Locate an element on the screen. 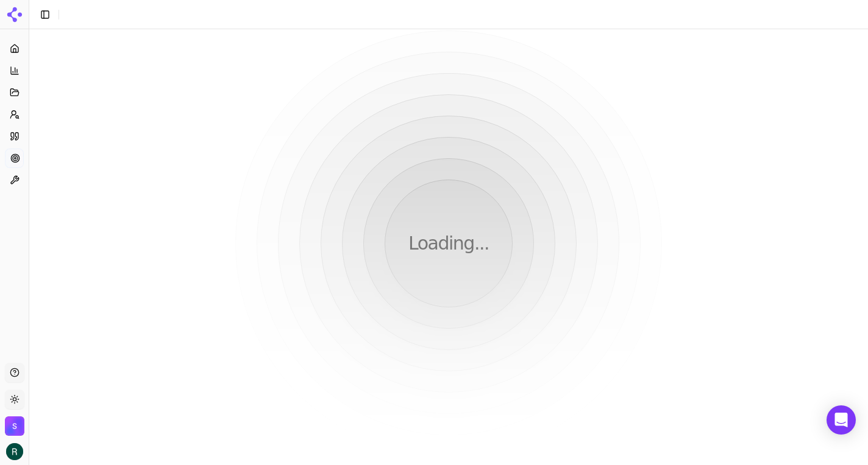  button: Open organization switcher is located at coordinates (15, 427).